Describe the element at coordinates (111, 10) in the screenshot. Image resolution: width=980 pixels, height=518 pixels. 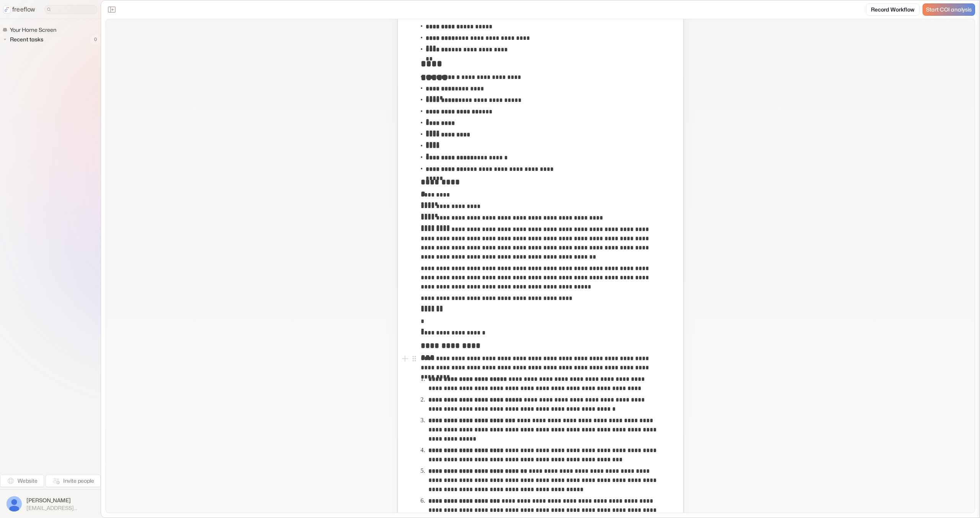
I see `button: Close the sidebar` at that location.